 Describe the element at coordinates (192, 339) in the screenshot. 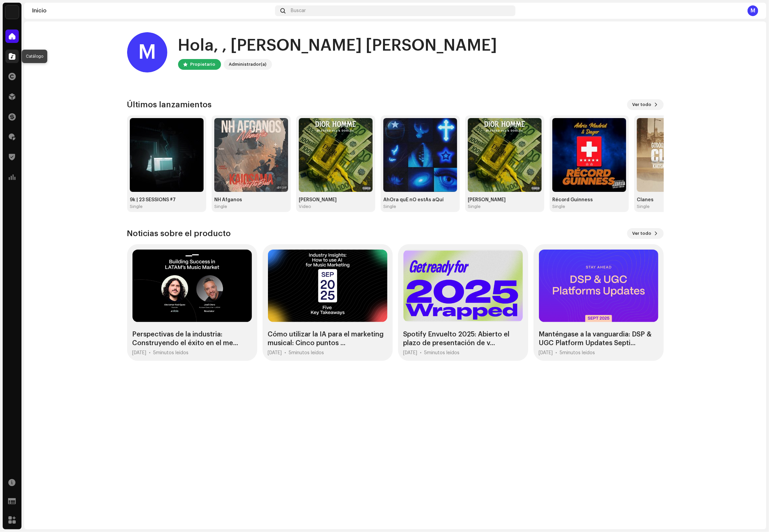

I see `div: Perspectivas de la industria: Construyendo el éxito en el me...` at that location.